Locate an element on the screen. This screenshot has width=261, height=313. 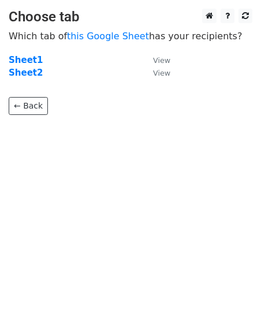
a: ← Back is located at coordinates (28, 106).